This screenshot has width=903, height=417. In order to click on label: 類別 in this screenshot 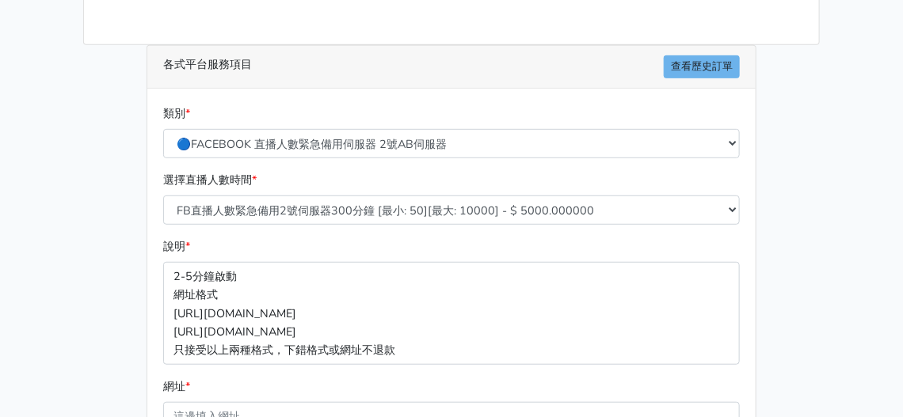, I will do `click(177, 113)`.